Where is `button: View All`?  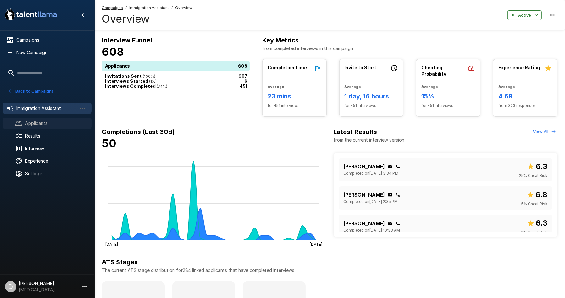
button: View All is located at coordinates (545, 132).